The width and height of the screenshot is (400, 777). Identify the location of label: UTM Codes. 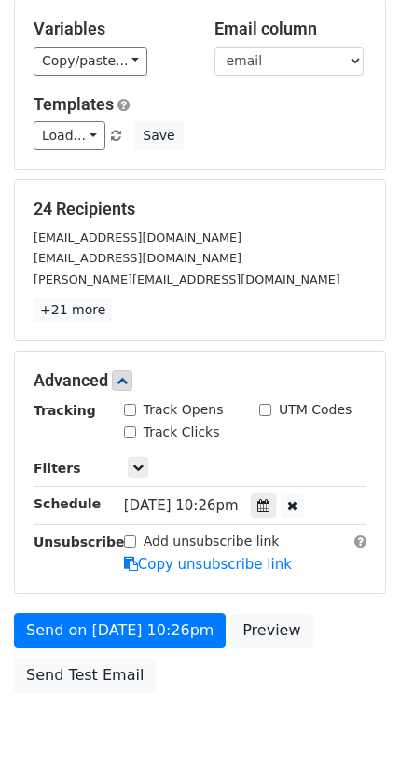
(315, 409).